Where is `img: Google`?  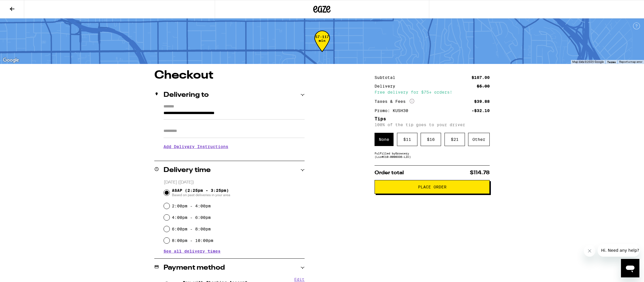 img: Google is located at coordinates (11, 60).